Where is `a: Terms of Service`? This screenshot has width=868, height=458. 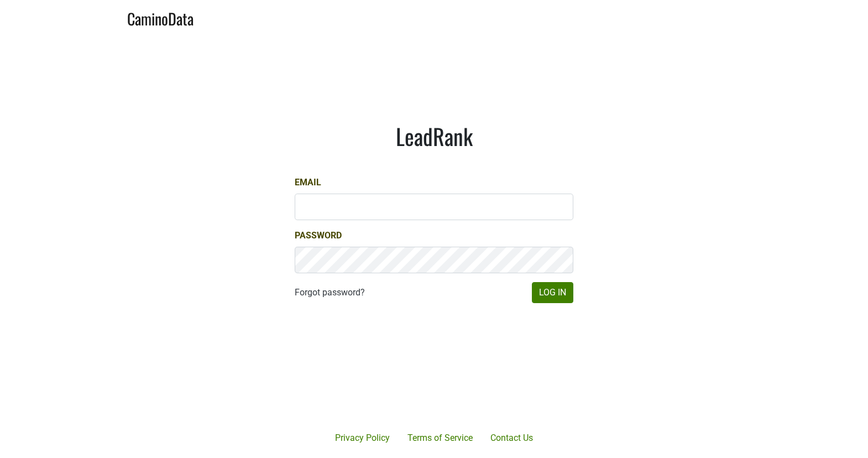
a: Terms of Service is located at coordinates (440, 438).